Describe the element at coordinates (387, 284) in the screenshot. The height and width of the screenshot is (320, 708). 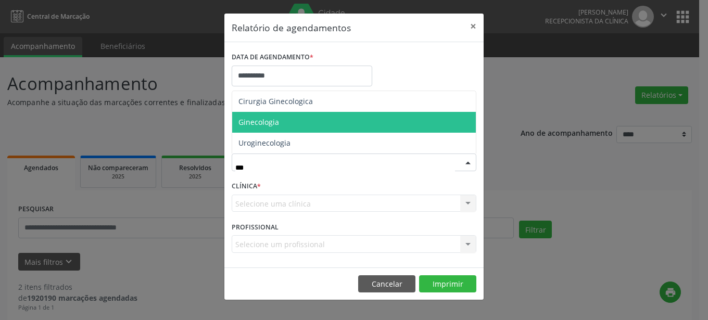
I see `button: Cancelar` at that location.